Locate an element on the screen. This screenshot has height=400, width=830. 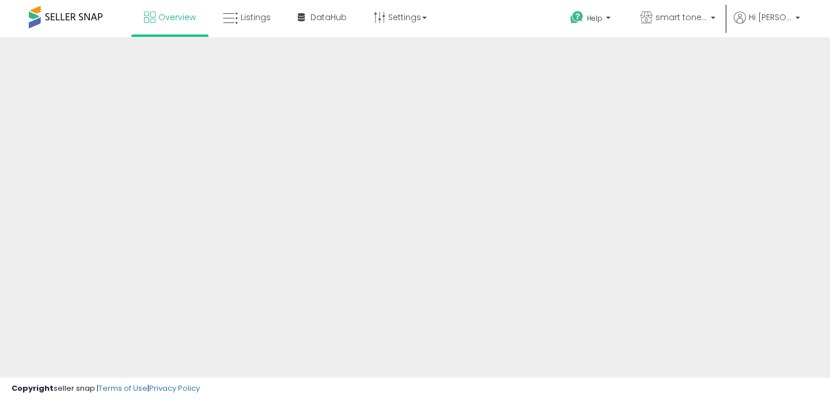
div: seller snap | | is located at coordinates (105, 389).